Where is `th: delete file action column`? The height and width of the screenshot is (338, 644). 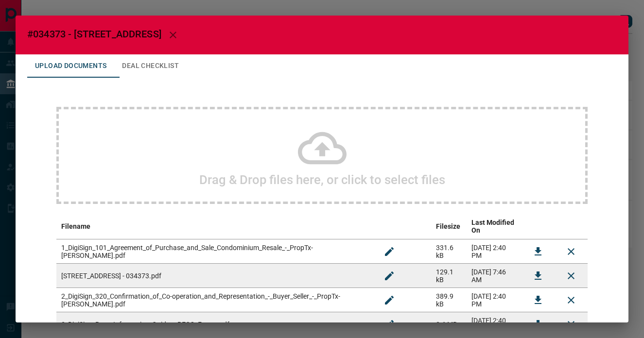
th: delete file action column is located at coordinates (571, 227).